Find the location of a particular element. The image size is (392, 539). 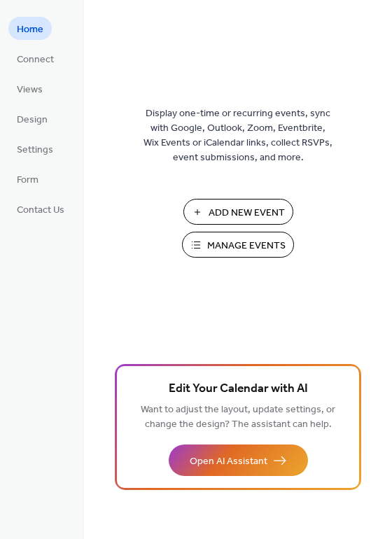

button: Add New Event is located at coordinates (238, 211).